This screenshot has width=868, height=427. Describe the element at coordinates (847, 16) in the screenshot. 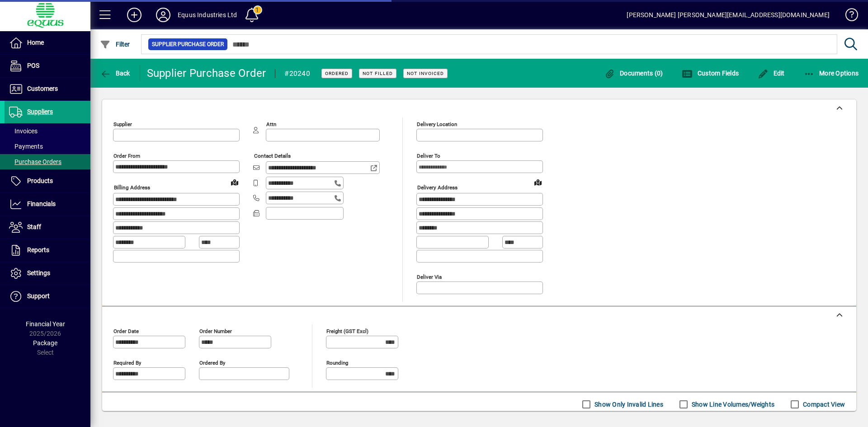

I see `a: Knowledge Base` at that location.